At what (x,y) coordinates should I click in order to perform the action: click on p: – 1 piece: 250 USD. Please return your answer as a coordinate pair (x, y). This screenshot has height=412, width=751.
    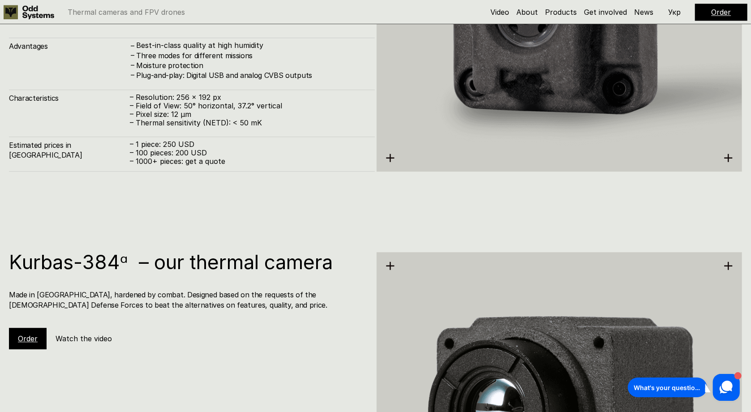
    Looking at the image, I should click on (248, 144).